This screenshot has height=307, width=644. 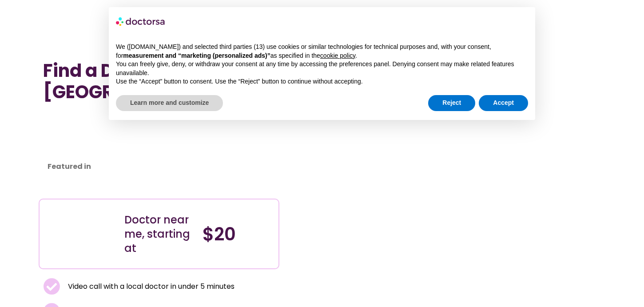 What do you see at coordinates (322, 82) in the screenshot?
I see `p: Use the “Accept” button to consent. Use the “Reject” button to continue without accepting.` at bounding box center [322, 82].